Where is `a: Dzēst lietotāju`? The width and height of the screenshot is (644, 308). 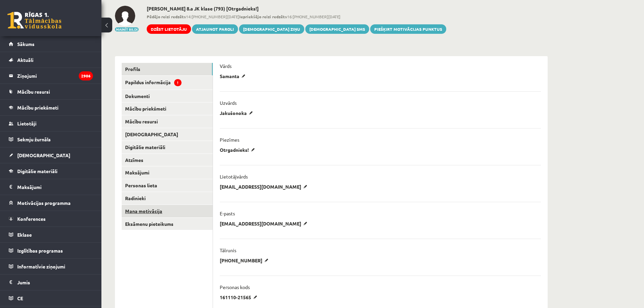
a: Dzēst lietotāju is located at coordinates (169, 29).